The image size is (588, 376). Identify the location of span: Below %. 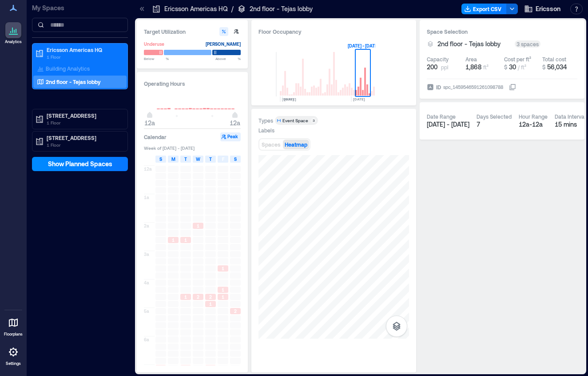
(156, 59).